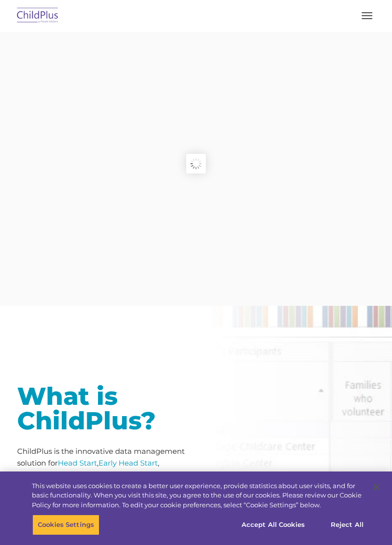 This screenshot has width=392, height=545. What do you see at coordinates (103, 409) in the screenshot?
I see `h1: What is ChildPlus?` at bounding box center [103, 409].